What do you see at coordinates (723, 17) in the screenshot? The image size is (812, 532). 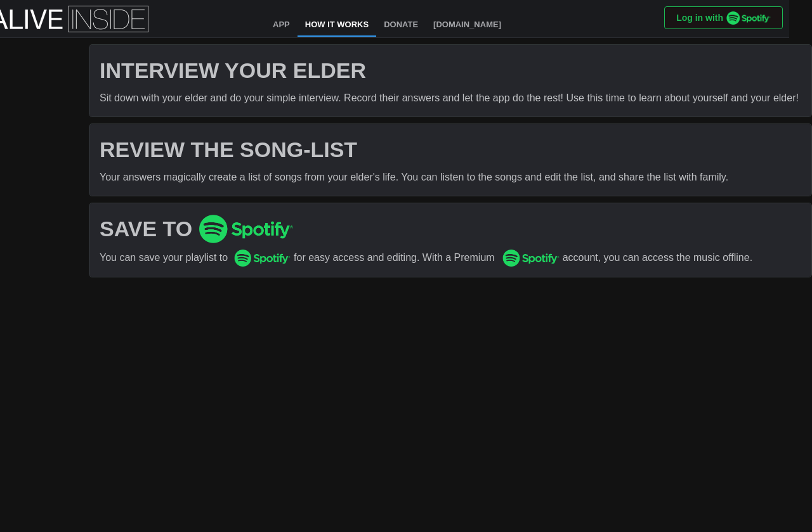 I see `button: Log in with` at bounding box center [723, 17].